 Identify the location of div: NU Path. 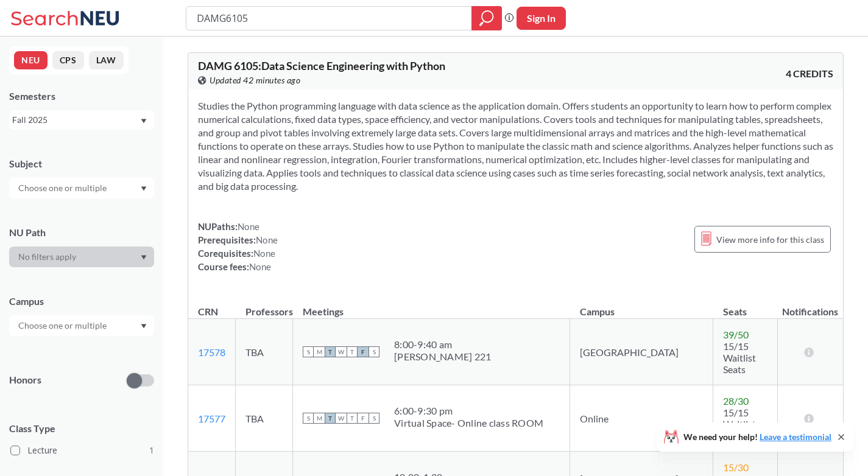
(81, 233).